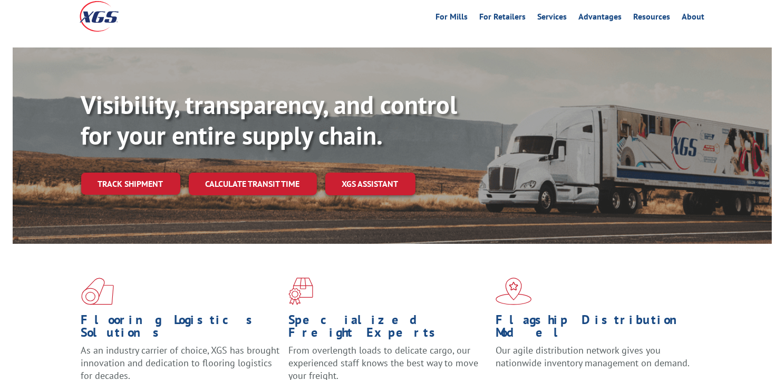 The width and height of the screenshot is (784, 380). I want to click on img: xgs-icon-focused-on-flooring-red, so click(301, 291).